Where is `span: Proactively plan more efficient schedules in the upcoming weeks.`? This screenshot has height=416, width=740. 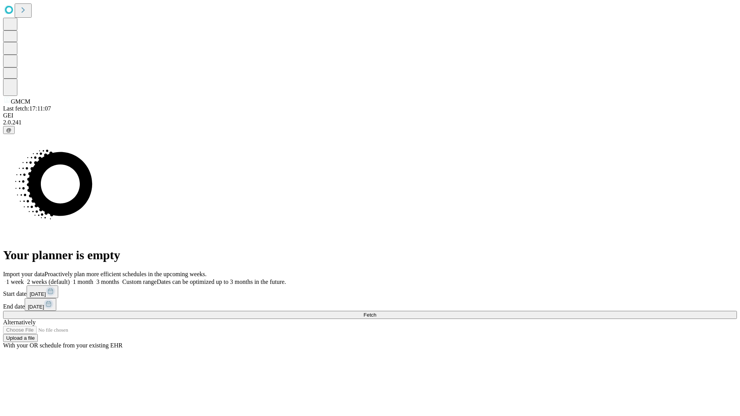 span: Proactively plan more efficient schedules in the upcoming weeks. is located at coordinates (126, 274).